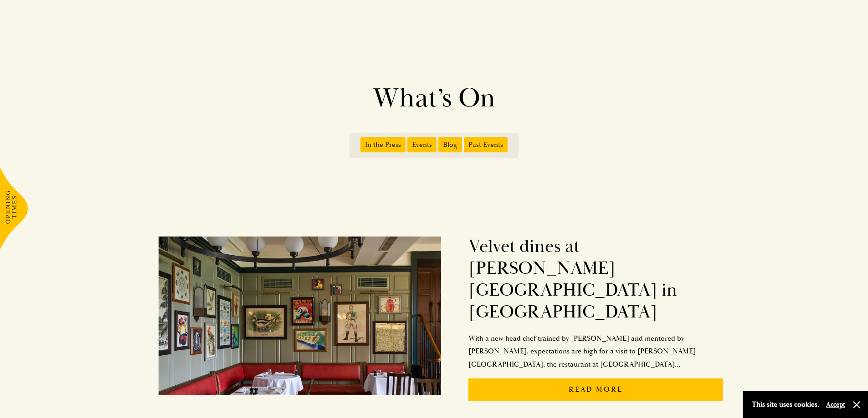 This screenshot has height=418, width=868. What do you see at coordinates (596, 389) in the screenshot?
I see `p: Read More` at bounding box center [596, 389].